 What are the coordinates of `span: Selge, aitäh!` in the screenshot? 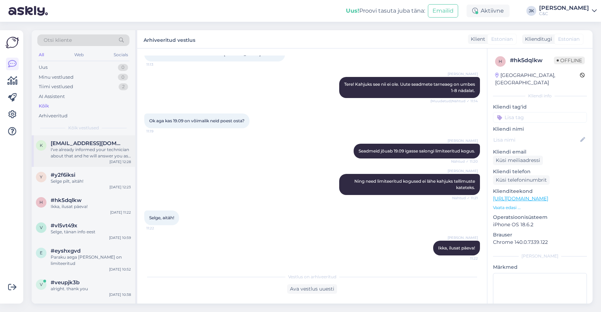 It's located at (161, 218).